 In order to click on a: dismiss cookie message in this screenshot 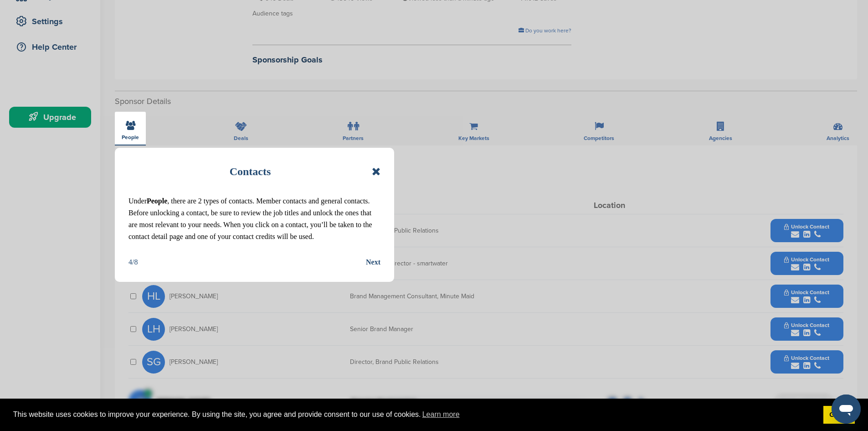, I will do `click(839, 415)`.